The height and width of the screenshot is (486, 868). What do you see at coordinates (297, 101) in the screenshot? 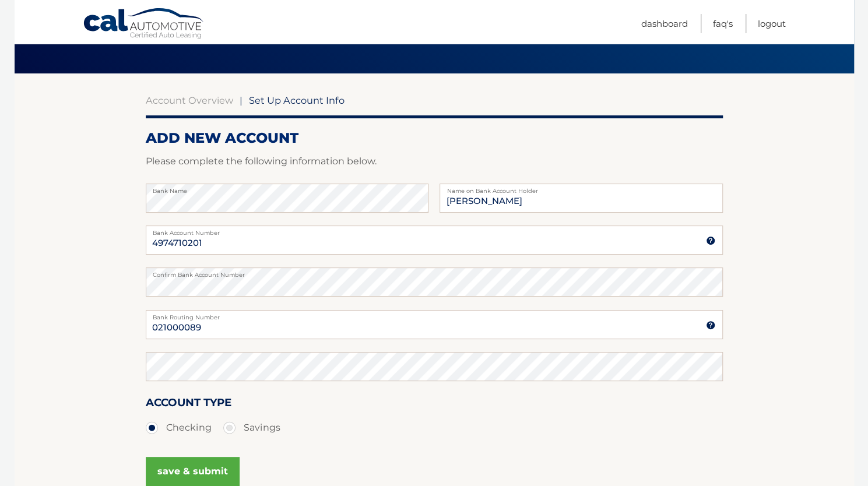
I see `span: Set Up Account Info` at bounding box center [297, 101].